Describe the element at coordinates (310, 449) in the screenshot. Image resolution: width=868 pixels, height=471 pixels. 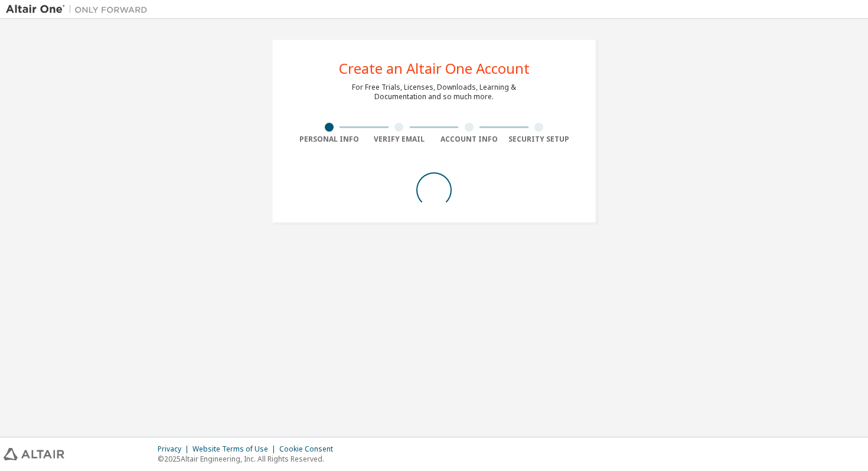
I see `div: Cookie Consent` at that location.